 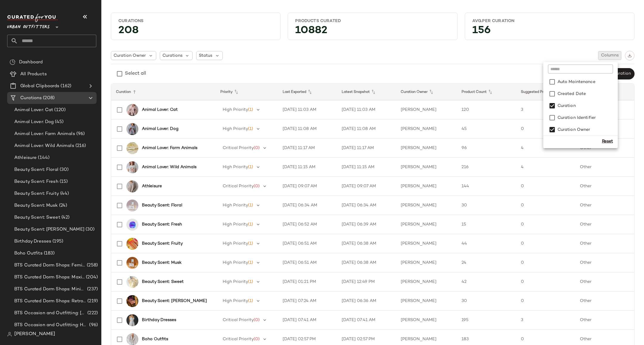 I want to click on td: 96, so click(x=486, y=148).